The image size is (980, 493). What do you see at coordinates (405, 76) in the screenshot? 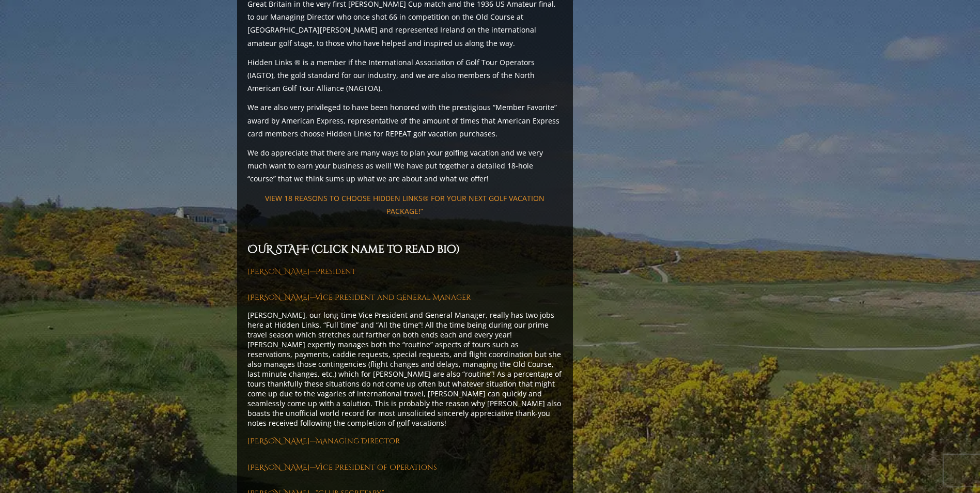
I see `p: Hidden Links ® is a member if the International Association of Golf Tour Operators (IAGTO), the g...` at bounding box center [405, 76].